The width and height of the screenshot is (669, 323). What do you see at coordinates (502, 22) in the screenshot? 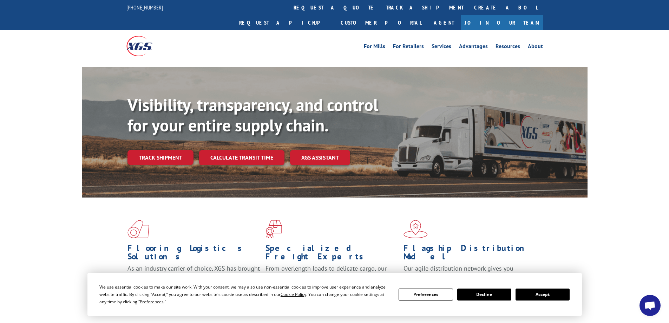
I see `a: Join Our Team` at bounding box center [502, 22].